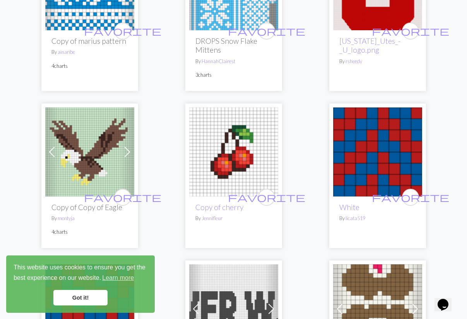 This screenshot has width=467, height=319. I want to click on span: This website uses cookies to ensure you get the best experience on our website., so click(81, 273).